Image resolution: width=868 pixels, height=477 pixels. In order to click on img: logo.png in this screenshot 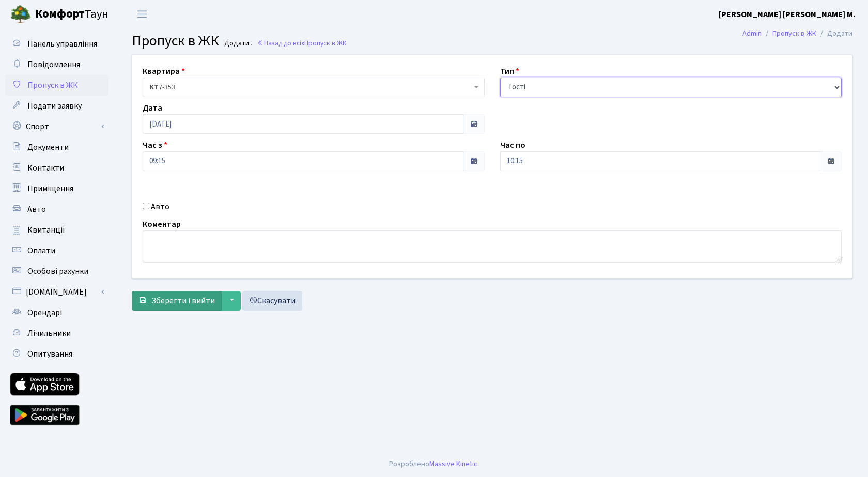, I will do `click(21, 15)`.